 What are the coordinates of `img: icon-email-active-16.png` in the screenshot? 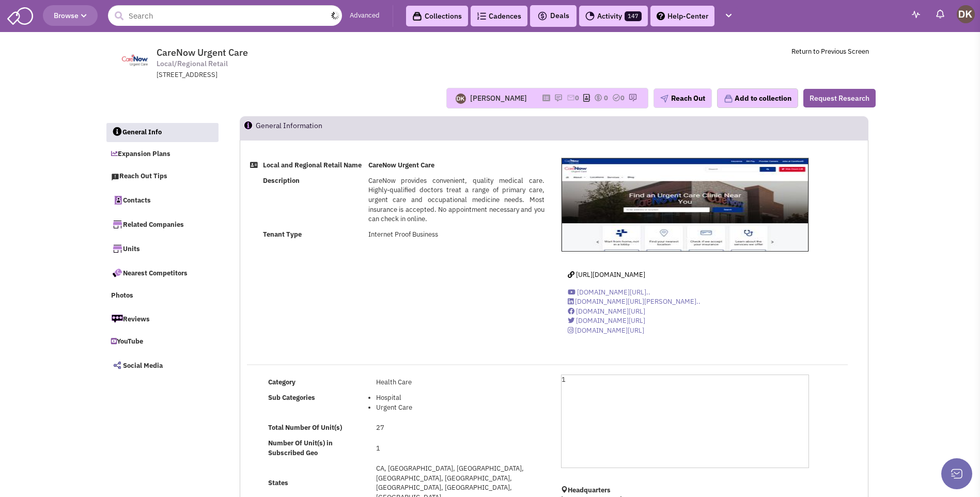 It's located at (571, 97).